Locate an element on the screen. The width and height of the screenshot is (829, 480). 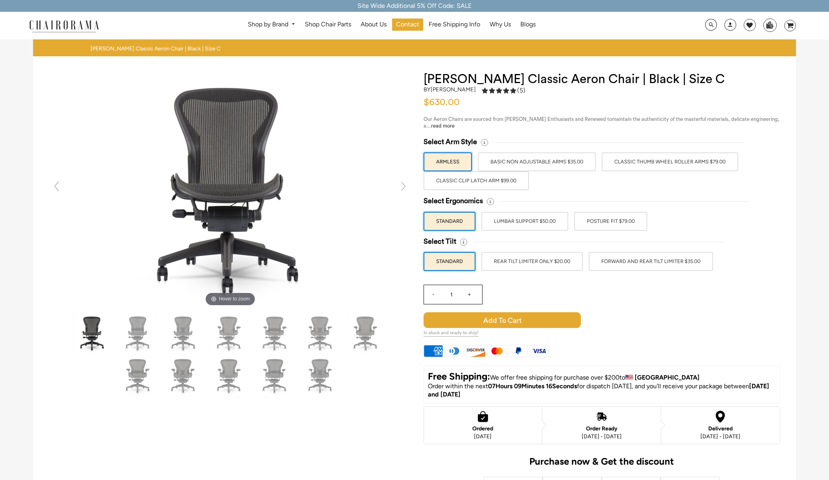
label: BASIC NON ADJUSTABLE ARMS $35.00 is located at coordinates (537, 162).